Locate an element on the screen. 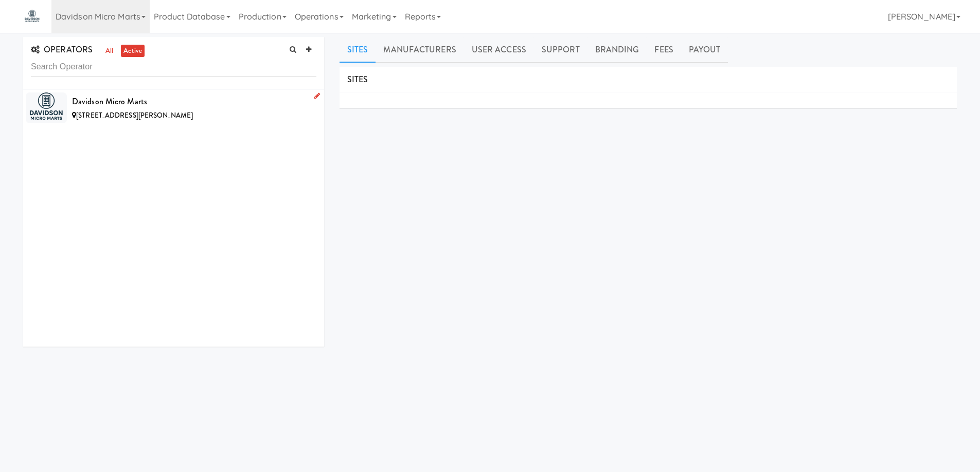  a: Fees is located at coordinates (663, 50).